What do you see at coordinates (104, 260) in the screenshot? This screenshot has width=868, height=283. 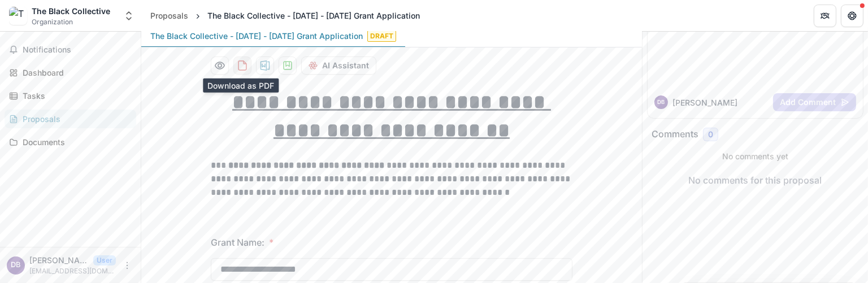 I see `p: User` at bounding box center [104, 260].